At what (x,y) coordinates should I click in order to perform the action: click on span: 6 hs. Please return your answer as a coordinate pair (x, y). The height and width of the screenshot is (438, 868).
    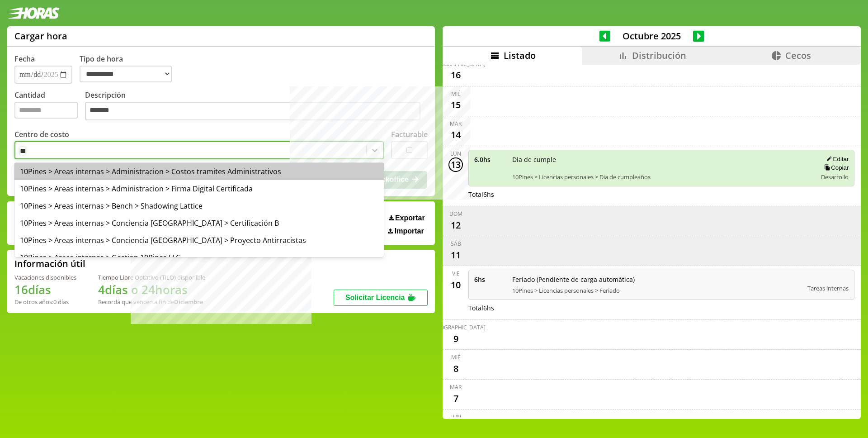
    Looking at the image, I should click on (490, 279).